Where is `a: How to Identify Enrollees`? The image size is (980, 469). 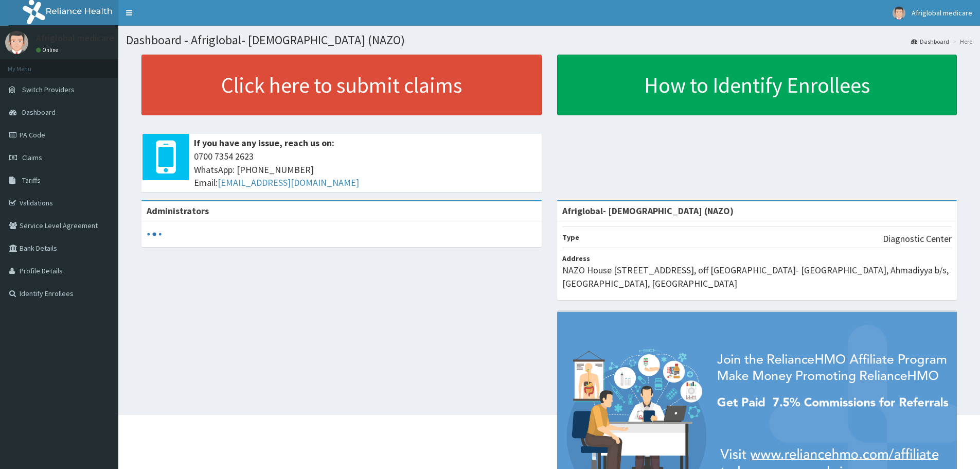 a: How to Identify Enrollees is located at coordinates (757, 85).